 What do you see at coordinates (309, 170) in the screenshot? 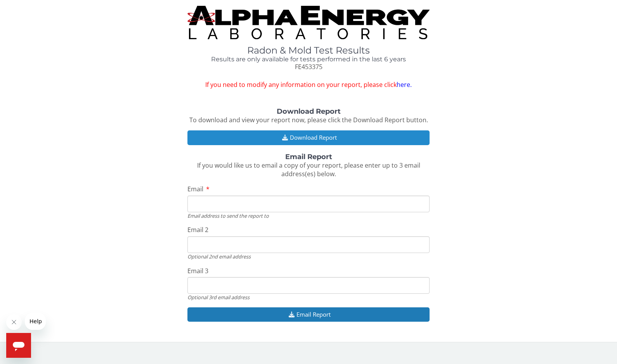
I see `span: If you would like us to email a copy of your report, please enter up to 3 email address(es) below.` at bounding box center [309, 170].